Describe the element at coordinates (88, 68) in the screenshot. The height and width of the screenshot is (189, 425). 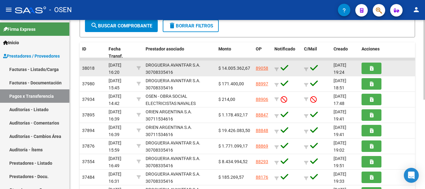
I see `span: 38018` at that location.